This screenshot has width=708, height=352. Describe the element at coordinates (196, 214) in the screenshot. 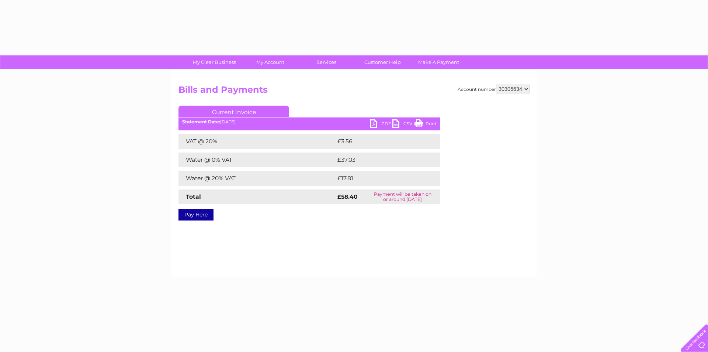

I see `a: Pay Here` at that location.